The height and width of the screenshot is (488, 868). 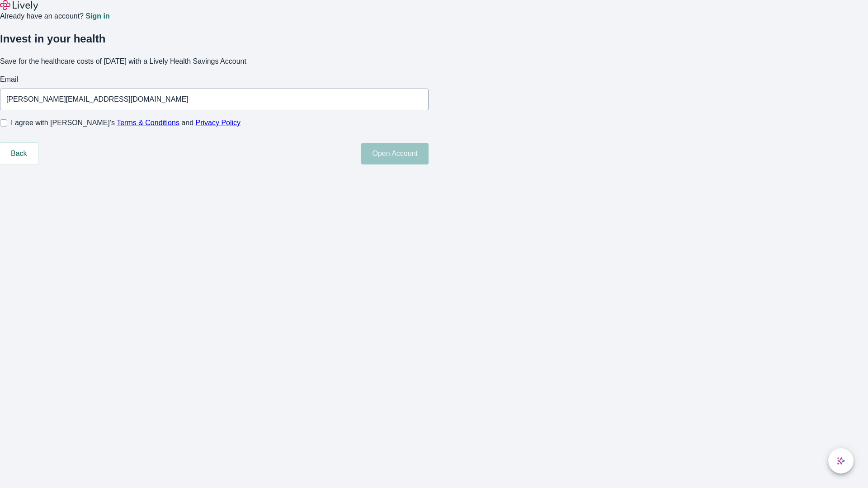 I want to click on a: Terms & Conditions, so click(x=148, y=122).